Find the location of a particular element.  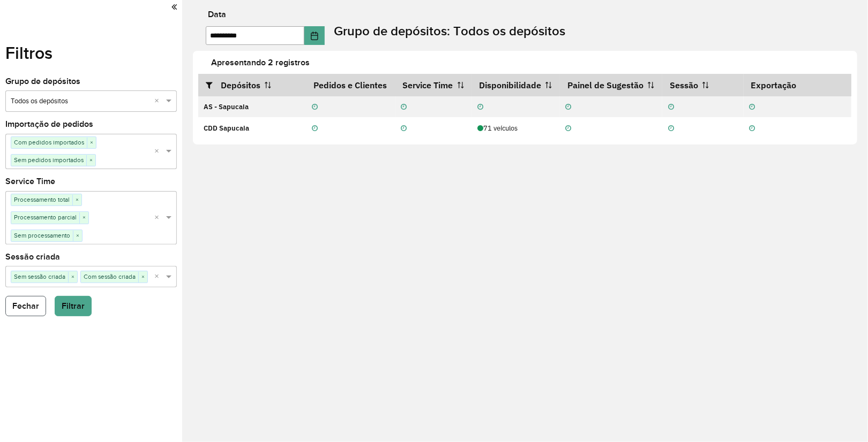

th: Depósitos is located at coordinates (252, 85).